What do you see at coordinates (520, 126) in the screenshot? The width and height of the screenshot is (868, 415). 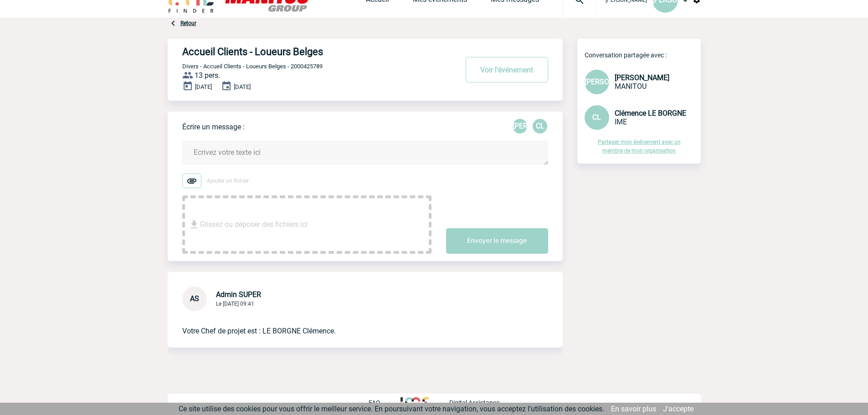 I see `div: Julie OUVRARD` at bounding box center [520, 126].